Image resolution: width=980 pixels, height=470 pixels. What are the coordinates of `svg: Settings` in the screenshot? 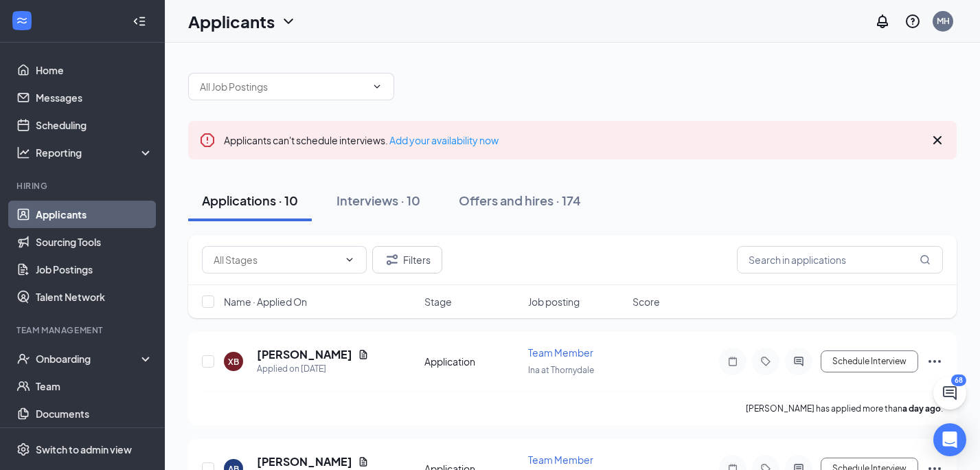 It's located at (23, 450).